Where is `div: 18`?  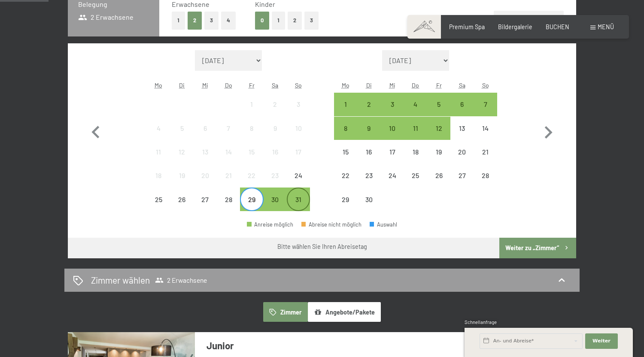
div: 18 is located at coordinates (416, 159).